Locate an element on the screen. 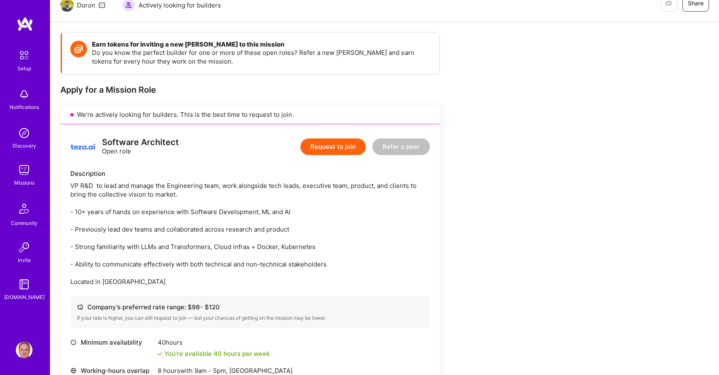  i: icon Mail is located at coordinates (102, 5).